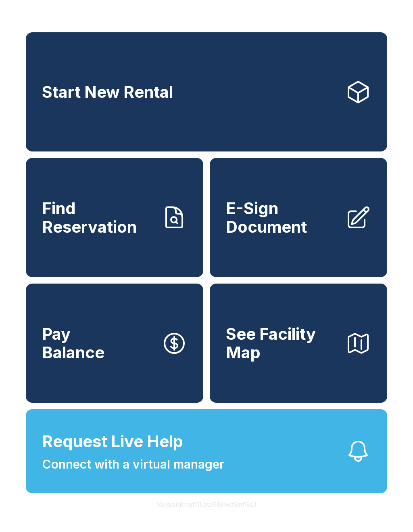 This screenshot has width=413, height=532. I want to click on a: Find Reservation, so click(114, 217).